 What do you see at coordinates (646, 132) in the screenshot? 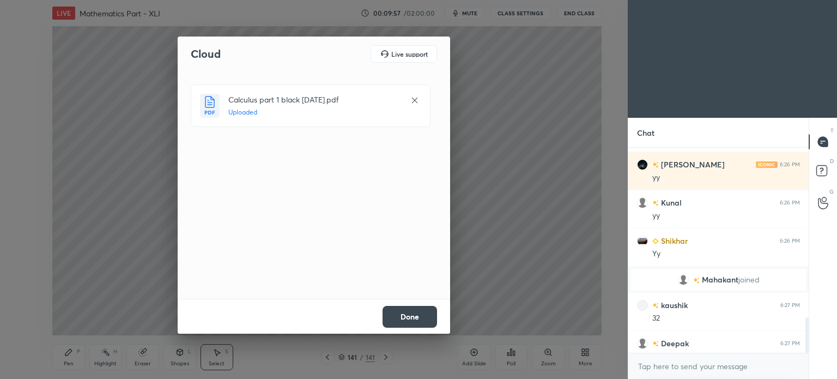
I see `p: Chat` at bounding box center [646, 132].